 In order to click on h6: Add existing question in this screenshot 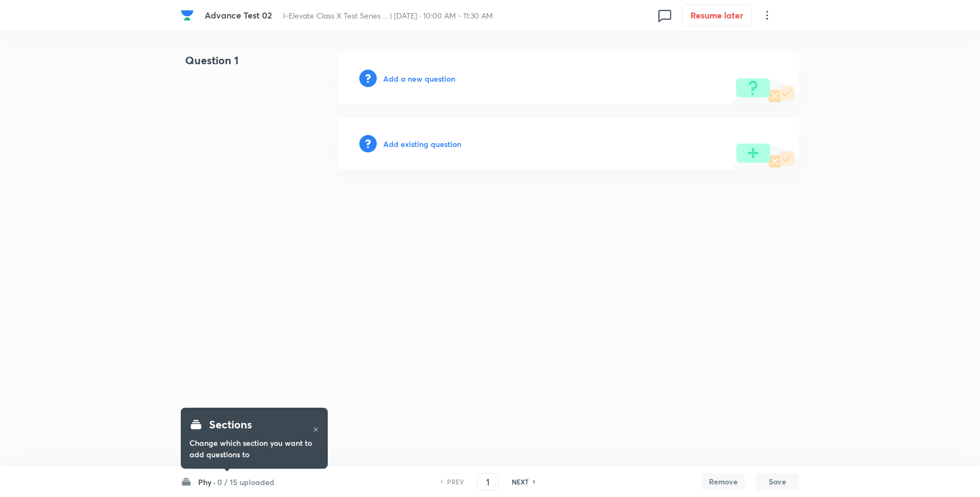, I will do `click(422, 143)`.